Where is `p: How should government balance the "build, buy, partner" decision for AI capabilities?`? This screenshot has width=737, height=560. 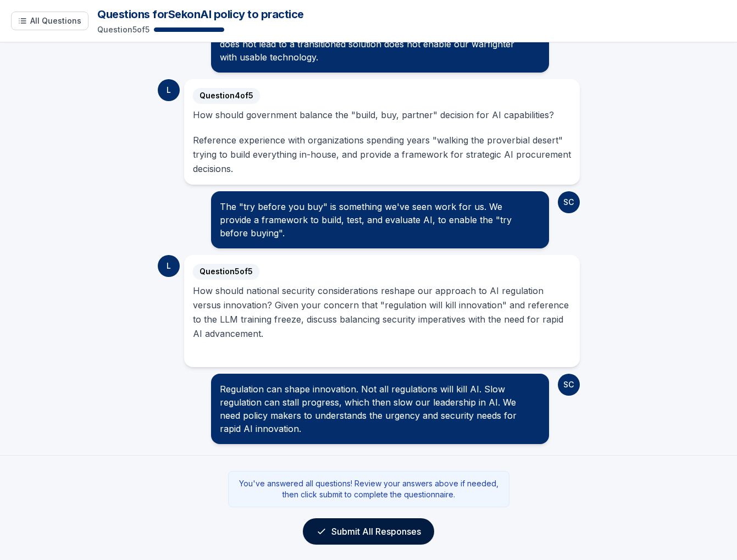
p: How should government balance the "build, buy, partner" decision for AI capabilities? is located at coordinates (382, 115).